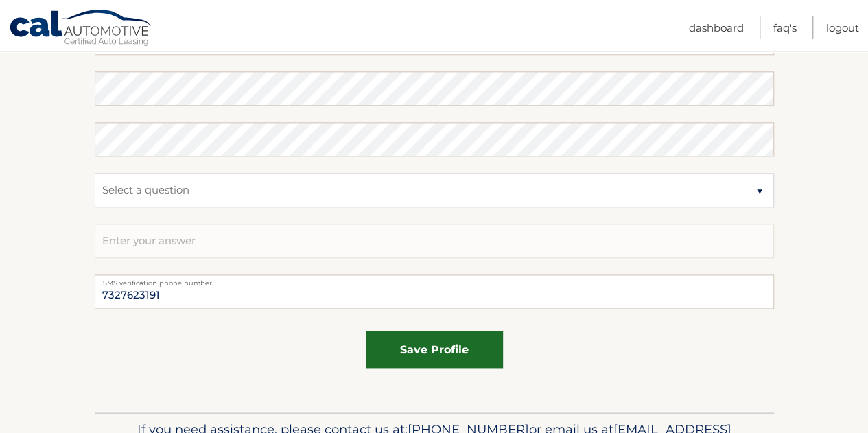 This screenshot has width=868, height=433. I want to click on input: Enter your answer, so click(434, 241).